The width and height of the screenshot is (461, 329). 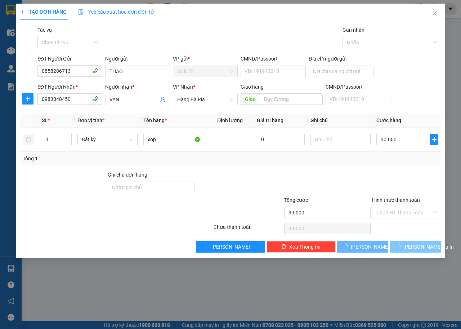 What do you see at coordinates (252, 87) in the screenshot?
I see `span: Giao hàng` at bounding box center [252, 87].